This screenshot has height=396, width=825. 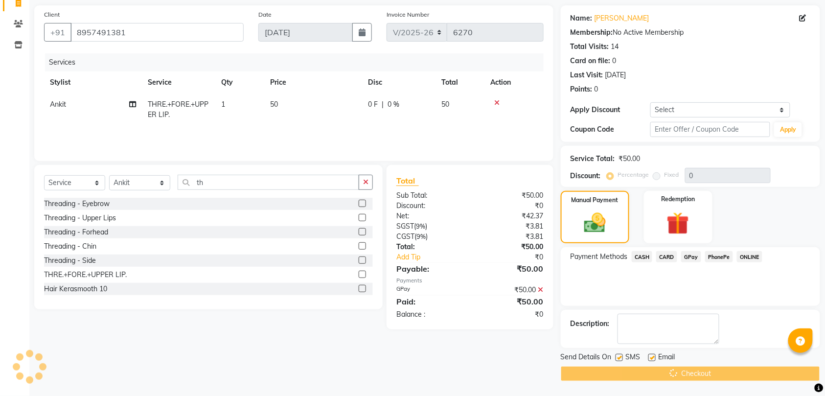 What do you see at coordinates (460, 82) in the screenshot?
I see `th: Total` at bounding box center [460, 82].